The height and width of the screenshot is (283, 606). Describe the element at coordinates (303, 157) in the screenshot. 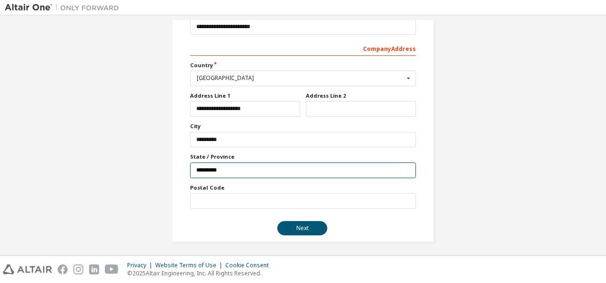

I see `label: State / Province` at that location.